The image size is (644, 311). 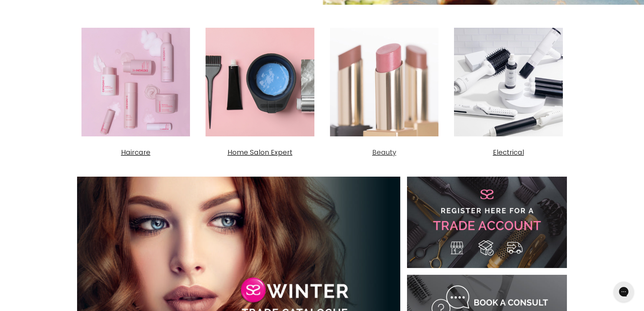 I want to click on a: Beauty Beauty, so click(x=384, y=90).